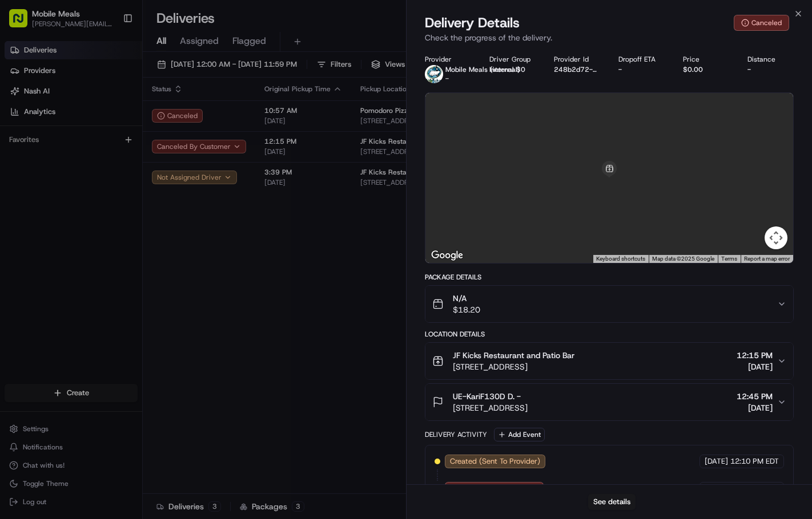 Image resolution: width=812 pixels, height=519 pixels. I want to click on div: Canceled, so click(761, 23).